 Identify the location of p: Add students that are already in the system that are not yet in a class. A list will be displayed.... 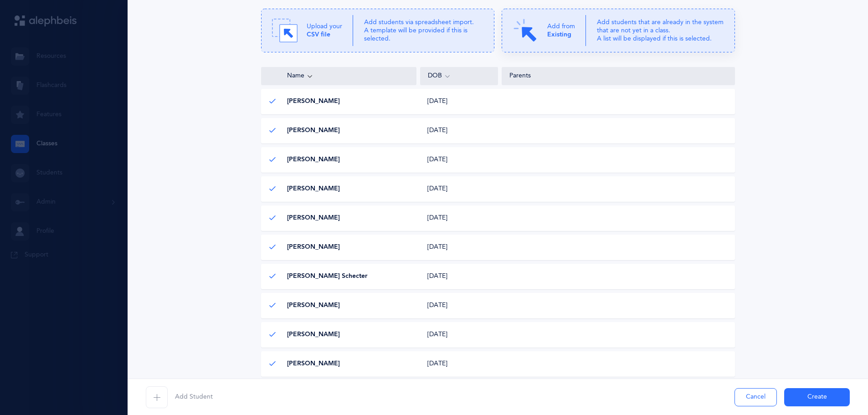
(660, 30).